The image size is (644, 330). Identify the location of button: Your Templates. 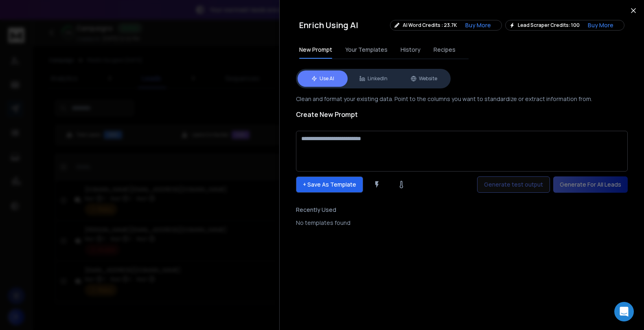
(366, 50).